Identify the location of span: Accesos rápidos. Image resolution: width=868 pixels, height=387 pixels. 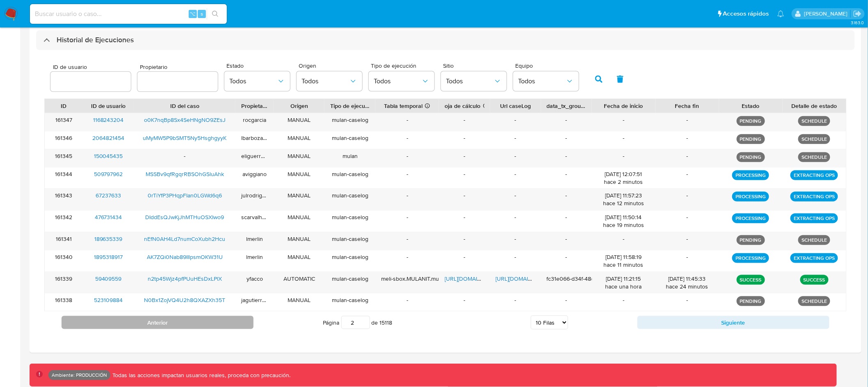
(746, 14).